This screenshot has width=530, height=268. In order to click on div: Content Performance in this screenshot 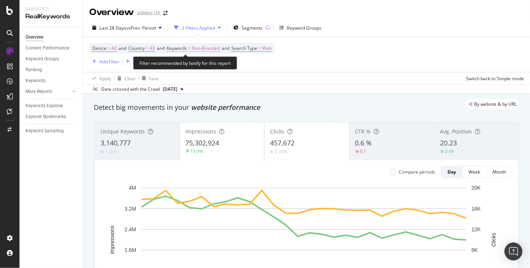, I will do `click(47, 48)`.